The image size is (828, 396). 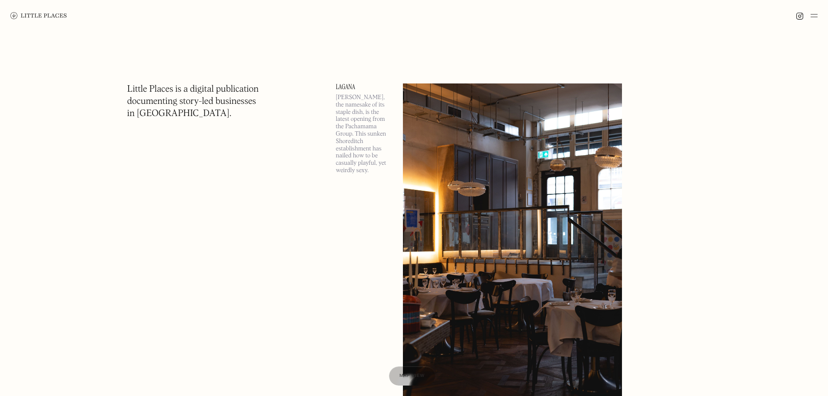 I want to click on a: Map view, so click(x=412, y=376).